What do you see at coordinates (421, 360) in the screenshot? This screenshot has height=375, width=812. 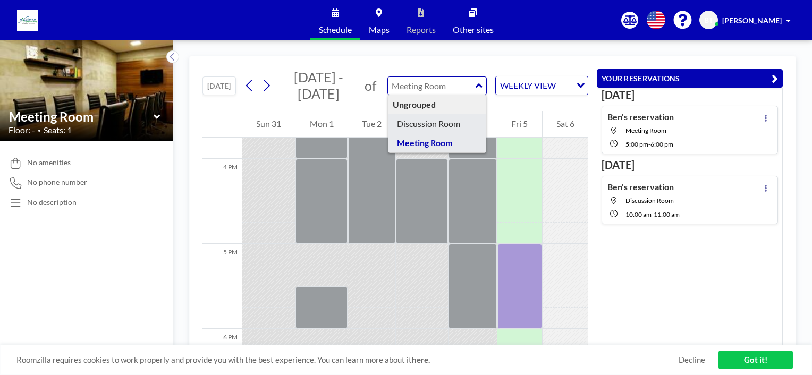 I see `a: here.` at bounding box center [421, 360].